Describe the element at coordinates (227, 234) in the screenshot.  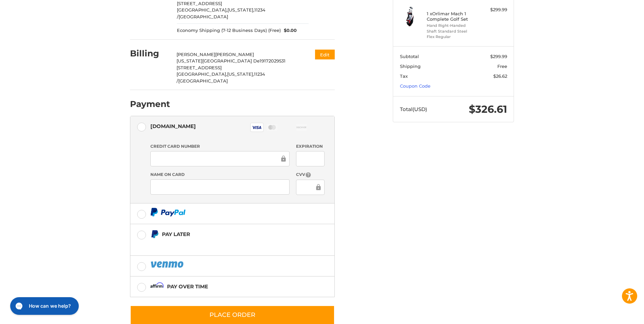
I see `div: Pay Later` at that location.